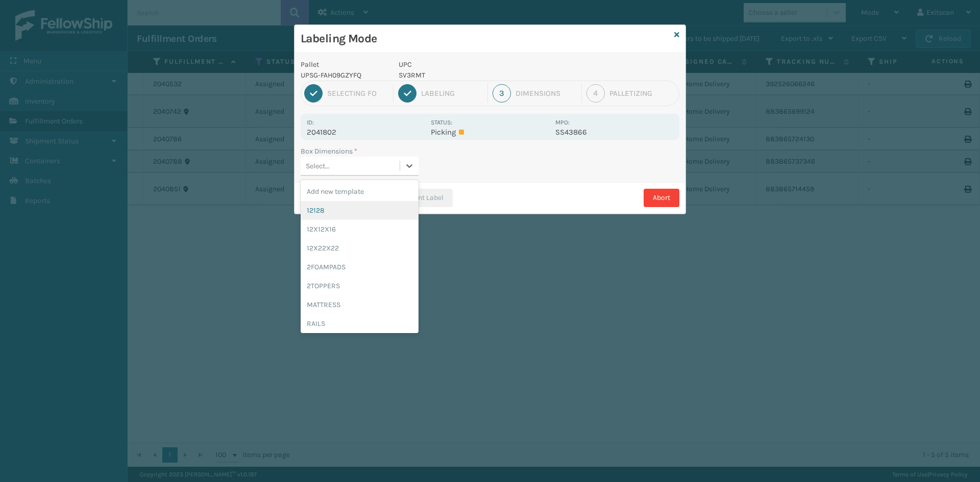 This screenshot has width=980, height=482. What do you see at coordinates (317, 166) in the screenshot?
I see `div: Select...` at bounding box center [317, 166].